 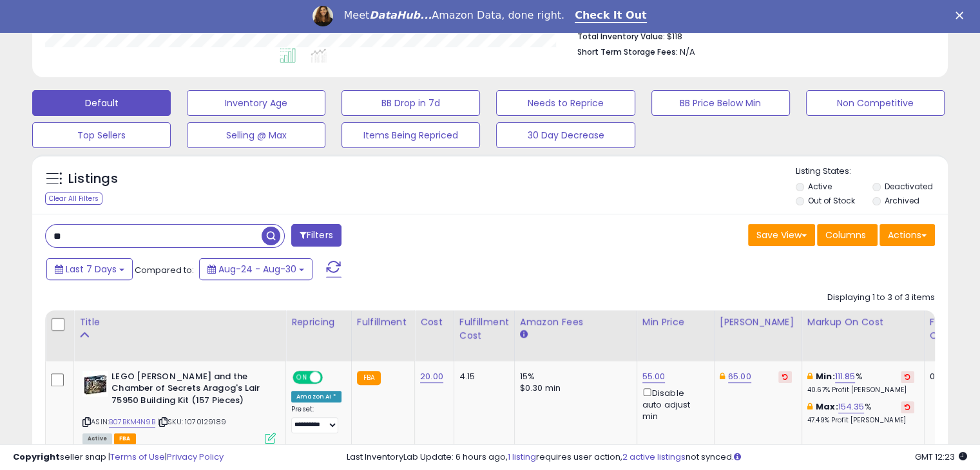 I want to click on div: Fulfillment Cost, so click(x=484, y=329).